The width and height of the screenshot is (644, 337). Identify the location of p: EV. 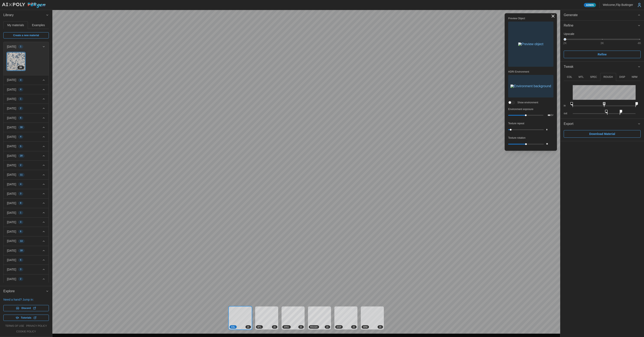
(552, 115).